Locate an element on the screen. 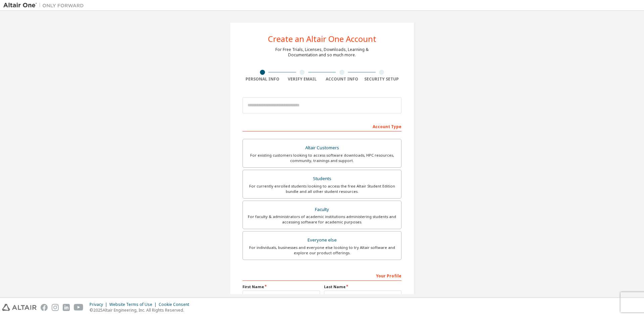 This screenshot has height=317, width=644. img: youtube.svg is located at coordinates (78, 307).